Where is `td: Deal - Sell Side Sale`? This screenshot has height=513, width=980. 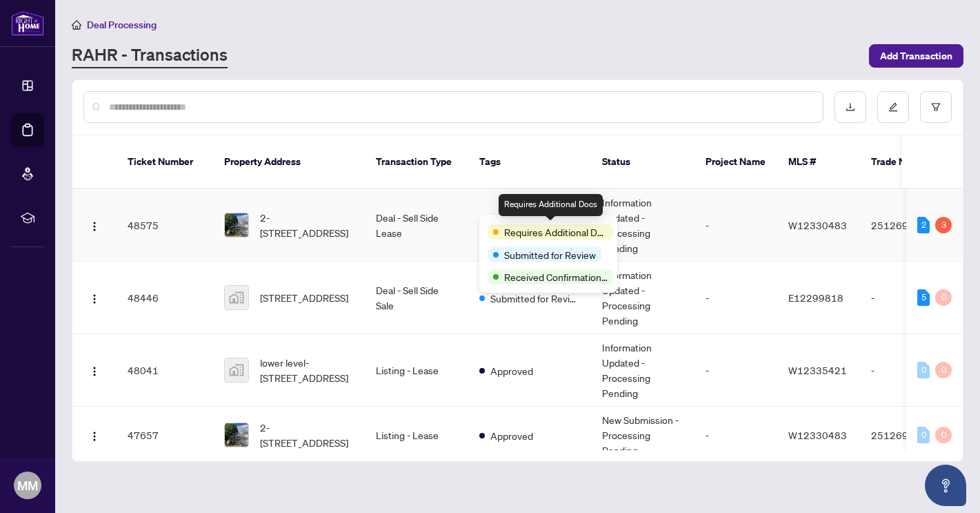 td: Deal - Sell Side Sale is located at coordinates (417, 297).